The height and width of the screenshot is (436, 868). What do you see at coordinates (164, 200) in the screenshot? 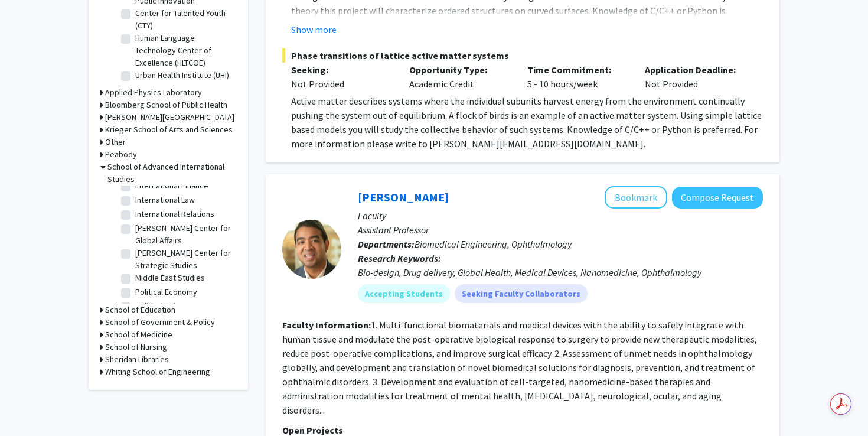
I see `label: International Law` at bounding box center [164, 200].